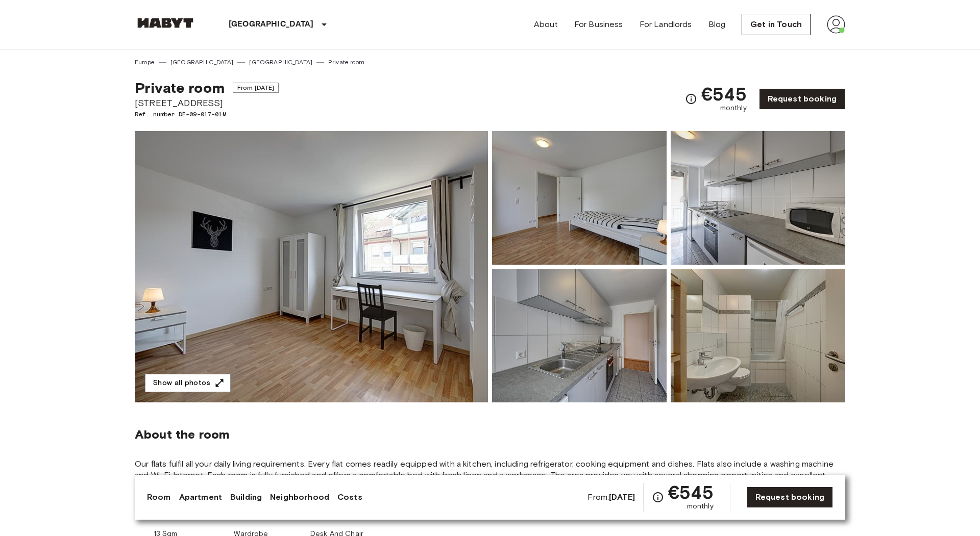 The width and height of the screenshot is (980, 536). What do you see at coordinates (207, 114) in the screenshot?
I see `span: Ref. number DE-09-017-01M` at bounding box center [207, 114].